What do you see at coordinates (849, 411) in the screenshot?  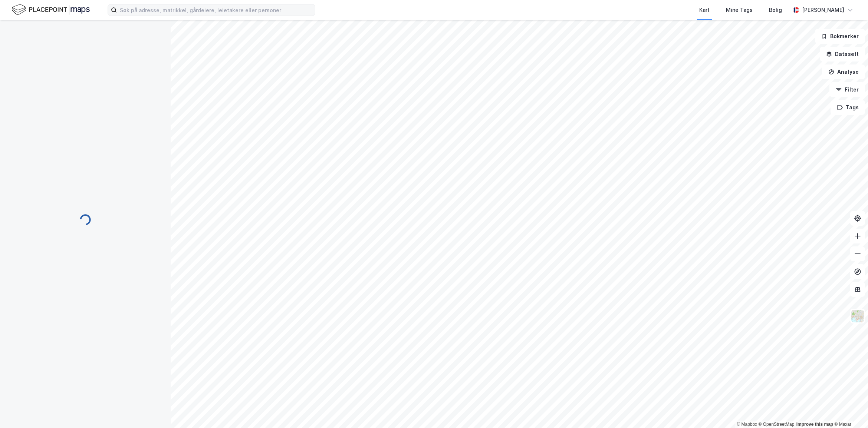 I see `div: Kontrollprogram for chat` at bounding box center [849, 411].